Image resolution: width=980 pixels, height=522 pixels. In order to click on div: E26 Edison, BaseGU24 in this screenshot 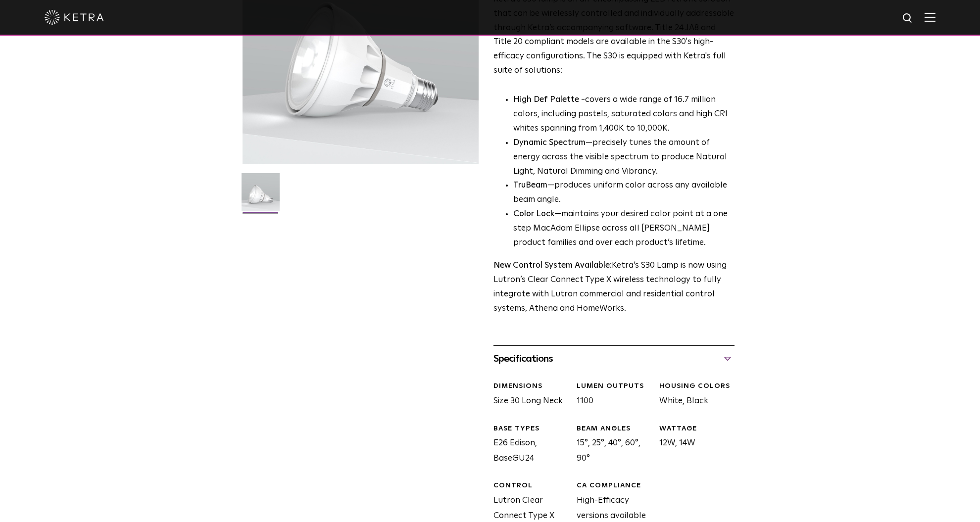, I will do `click(527, 445)`.